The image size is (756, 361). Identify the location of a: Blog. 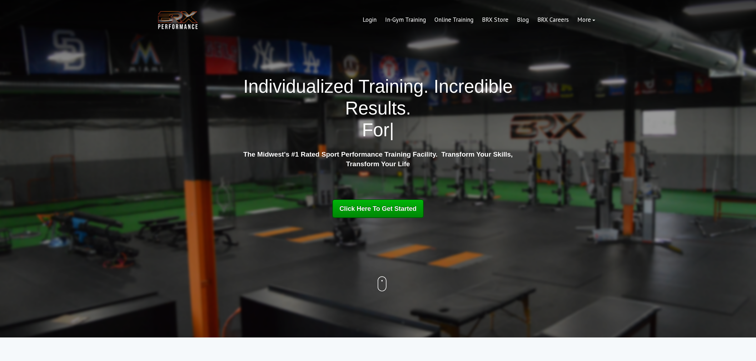
(522, 20).